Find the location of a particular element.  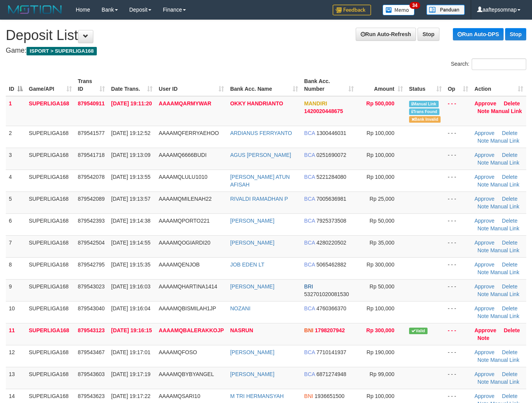

a: RIVALDI RAMADHAN P is located at coordinates (259, 199).